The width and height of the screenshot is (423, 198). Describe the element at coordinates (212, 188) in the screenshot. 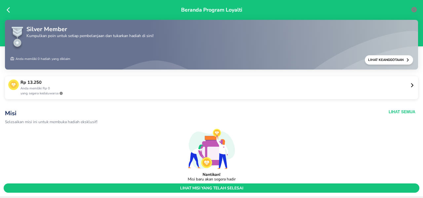

I see `button: lihat misi yang telah selesai` at that location.